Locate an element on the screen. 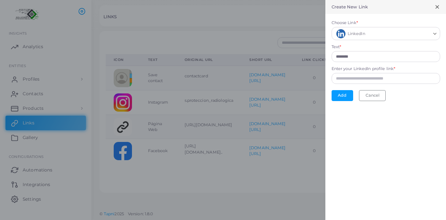 The image size is (446, 220). label: Enter your LinkedIn profile link is located at coordinates (363, 69).